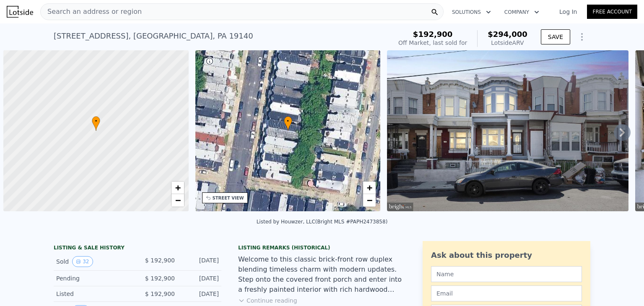 Image resolution: width=644 pixels, height=306 pixels. What do you see at coordinates (582, 37) in the screenshot?
I see `button: Show Options` at bounding box center [582, 37].